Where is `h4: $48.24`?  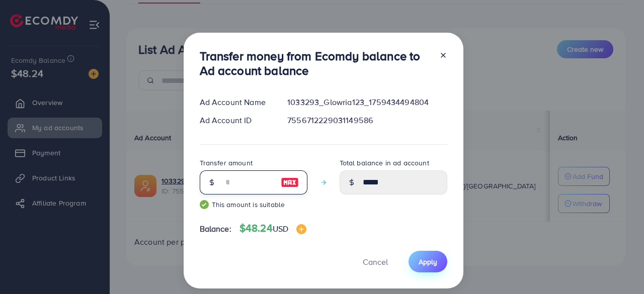
h4: $48.24 is located at coordinates (273, 228).